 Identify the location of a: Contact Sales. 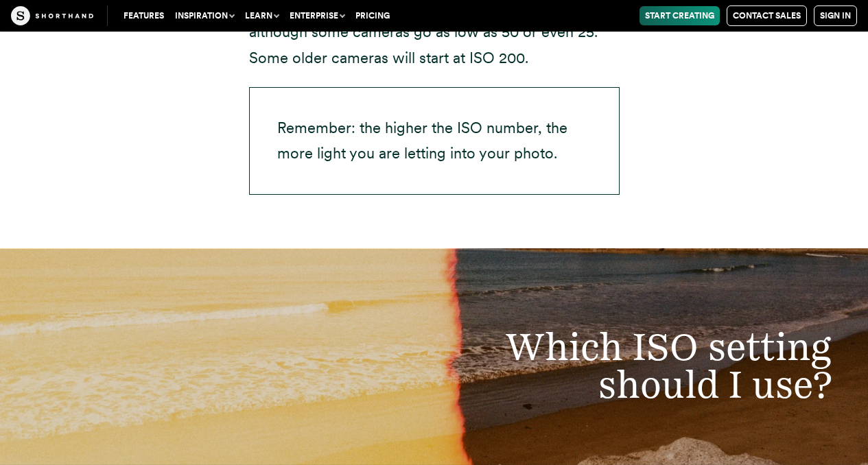
(767, 15).